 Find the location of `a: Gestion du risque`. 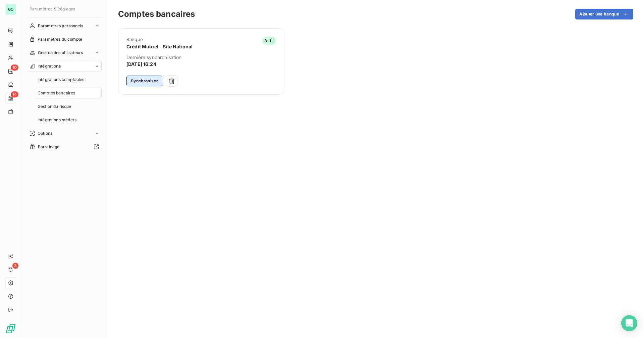

a: Gestion du risque is located at coordinates (68, 107).